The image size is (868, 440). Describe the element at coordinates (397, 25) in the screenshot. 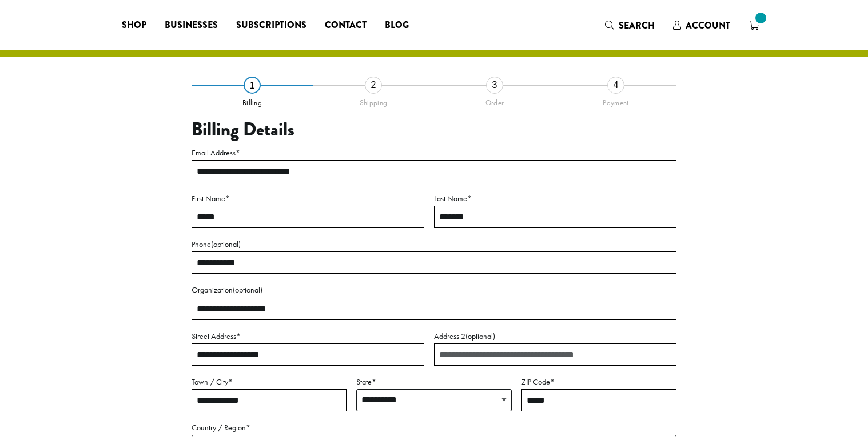

I see `span: Blog` at that location.